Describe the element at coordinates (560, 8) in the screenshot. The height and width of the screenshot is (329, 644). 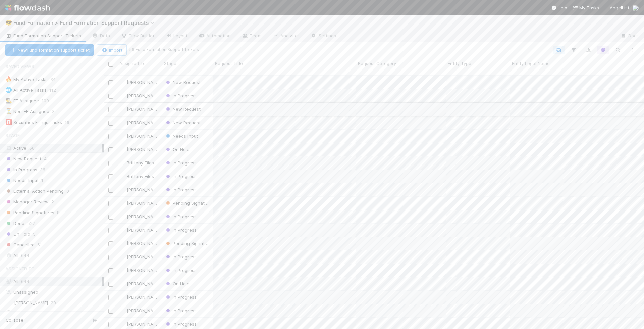
I see `div: Help` at that location.